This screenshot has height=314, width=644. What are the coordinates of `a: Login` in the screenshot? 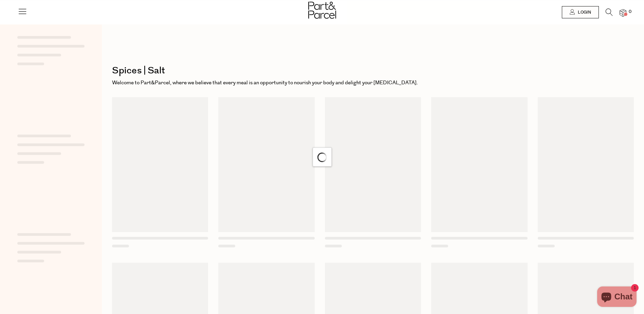 It's located at (580, 12).